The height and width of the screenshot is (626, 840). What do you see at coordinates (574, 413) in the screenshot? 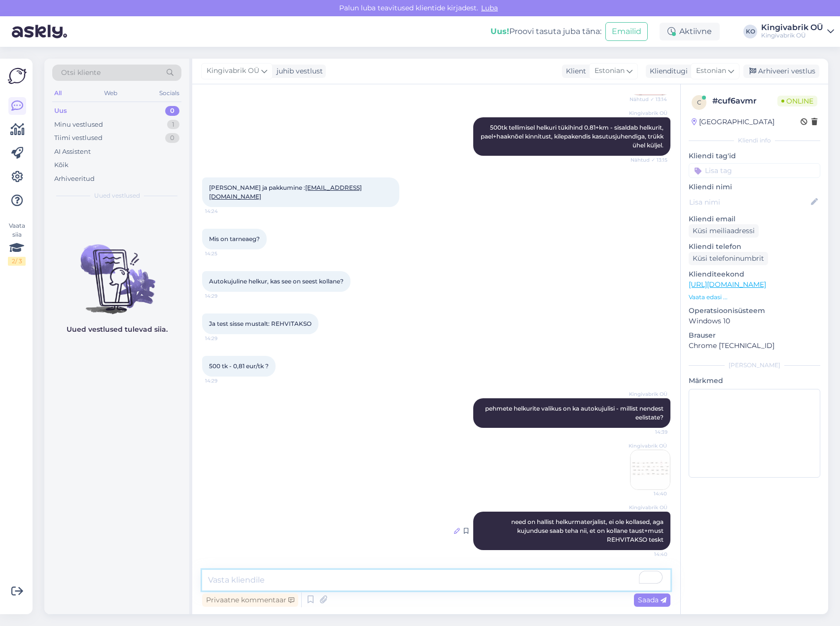
I see `span: pehmete helkurite valikus on ka autokujulisi - millist nendest eelistate?` at bounding box center [574, 413].